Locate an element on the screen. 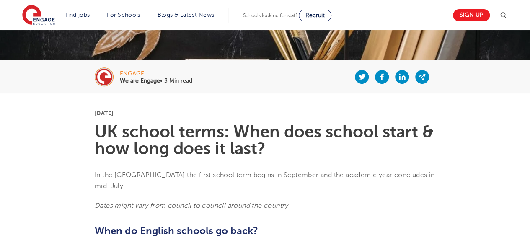  a: Sign up is located at coordinates (472, 15).